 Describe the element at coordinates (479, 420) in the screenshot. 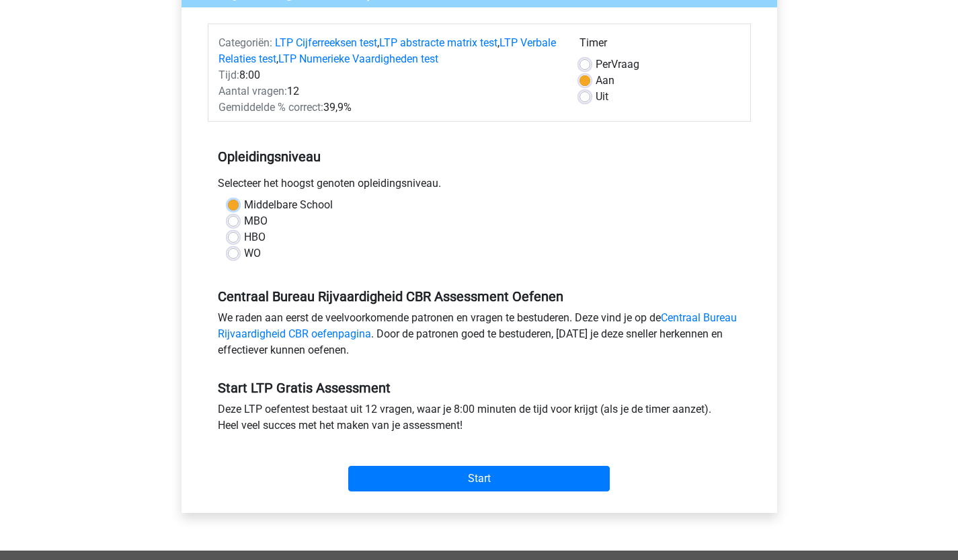

I see `div: Deze LTP oefentest bestaat uit 12 vragen, waar je 8:00 minuten de tijd voor krijgt (als je de tim...` at that location.